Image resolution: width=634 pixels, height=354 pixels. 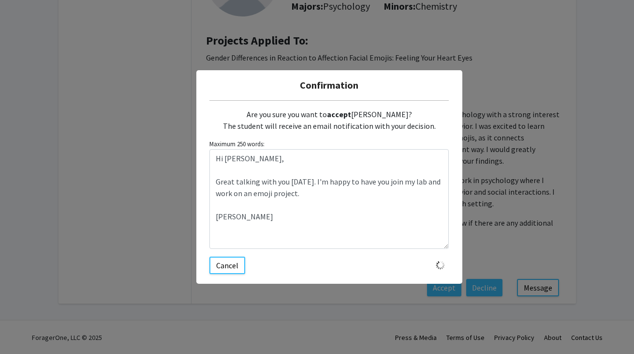 What do you see at coordinates (440, 265) in the screenshot?
I see `img: Loading` at bounding box center [440, 265].